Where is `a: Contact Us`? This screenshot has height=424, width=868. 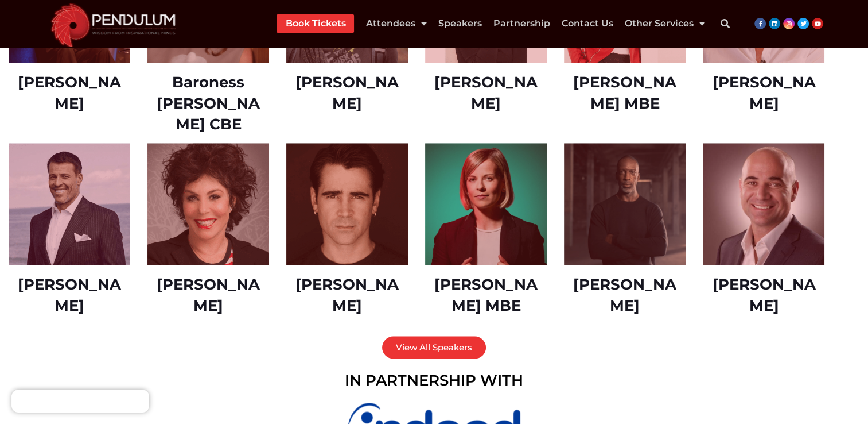 a: Contact Us is located at coordinates (587, 24).